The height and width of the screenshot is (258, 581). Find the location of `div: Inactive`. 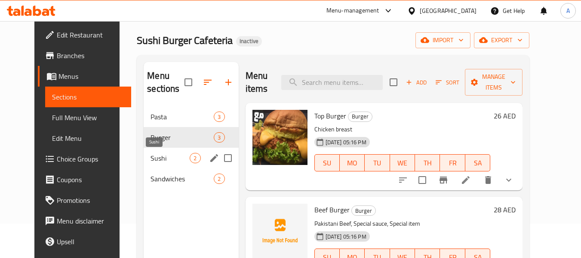

div: Inactive is located at coordinates (249, 41).